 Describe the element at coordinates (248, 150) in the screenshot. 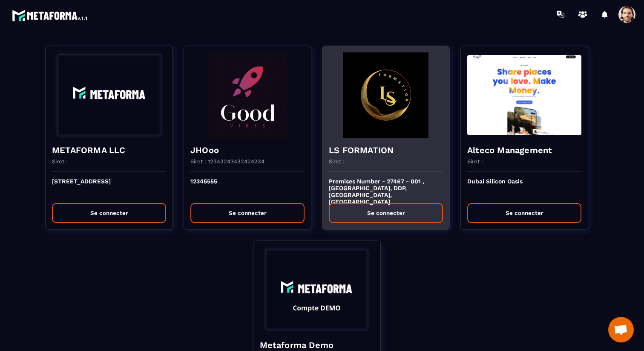

I see `h4: JHOoo` at that location.